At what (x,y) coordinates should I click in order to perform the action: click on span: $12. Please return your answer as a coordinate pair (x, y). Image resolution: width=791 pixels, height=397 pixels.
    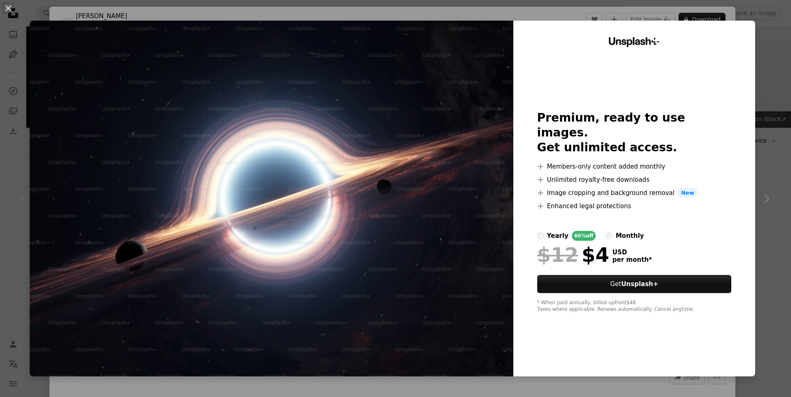
    Looking at the image, I should click on (557, 254).